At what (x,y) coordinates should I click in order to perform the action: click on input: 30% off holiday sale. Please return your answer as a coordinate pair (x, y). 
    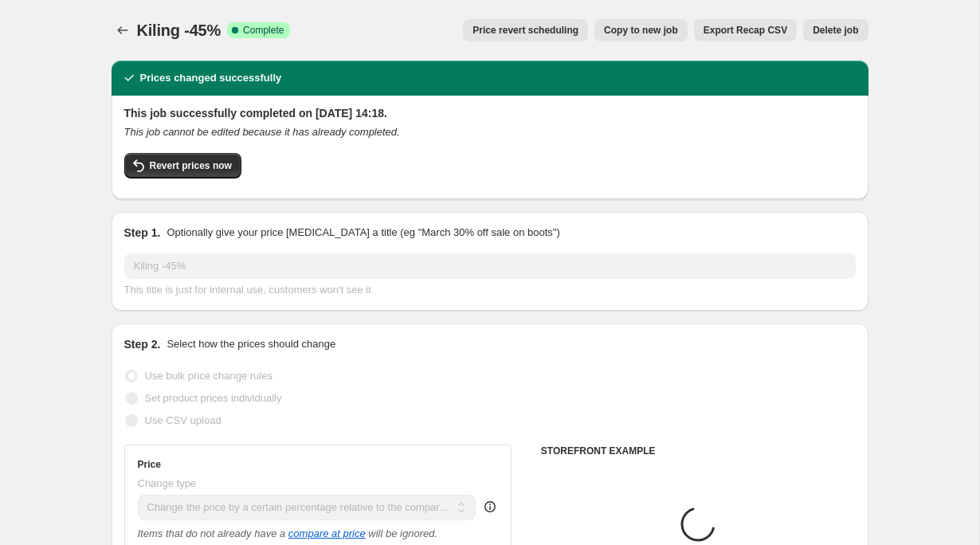
    Looking at the image, I should click on (490, 266).